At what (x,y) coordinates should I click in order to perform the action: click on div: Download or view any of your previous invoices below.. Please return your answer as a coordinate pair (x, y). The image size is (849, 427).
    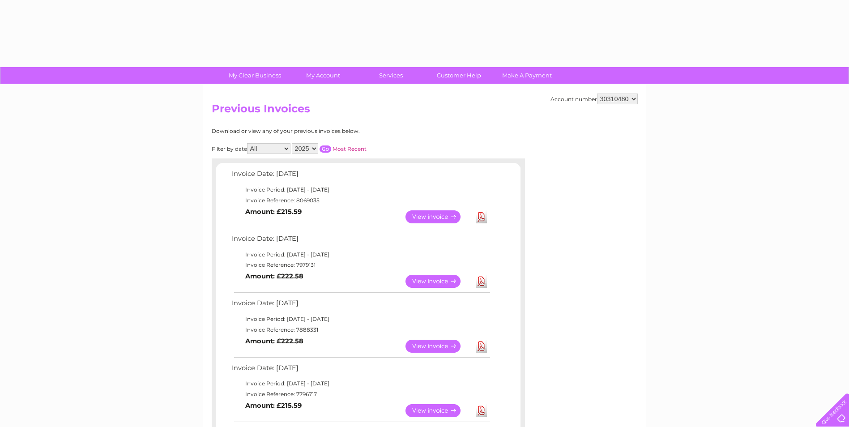
    Looking at the image, I should click on (329, 131).